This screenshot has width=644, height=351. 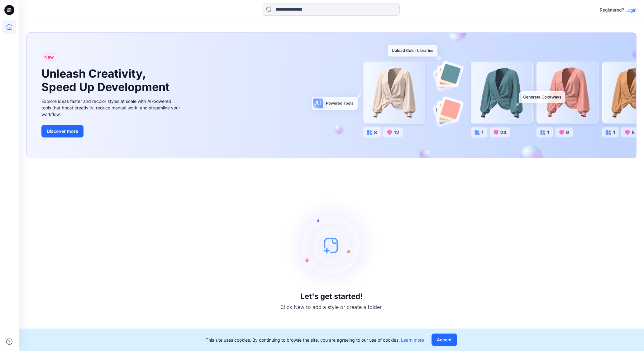 What do you see at coordinates (413, 339) in the screenshot?
I see `a: Learn more` at bounding box center [413, 339].